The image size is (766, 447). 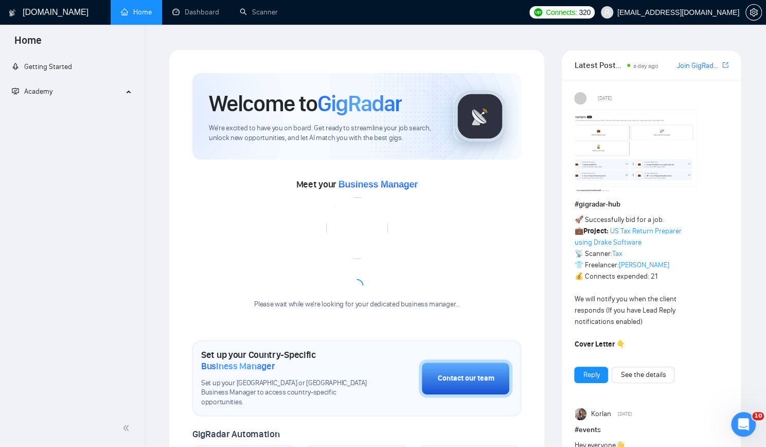 I want to click on a: searchScanner, so click(x=259, y=12).